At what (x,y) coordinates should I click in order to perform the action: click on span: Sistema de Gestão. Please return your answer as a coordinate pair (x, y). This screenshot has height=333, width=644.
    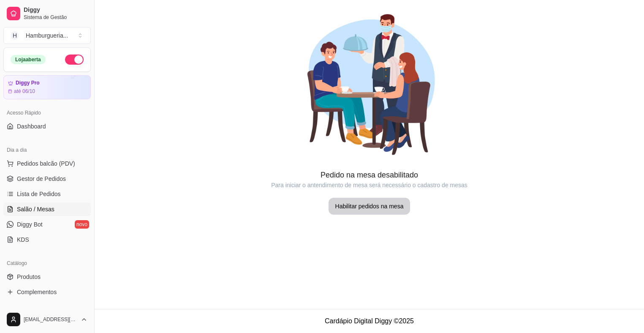
    Looking at the image, I should click on (55, 17).